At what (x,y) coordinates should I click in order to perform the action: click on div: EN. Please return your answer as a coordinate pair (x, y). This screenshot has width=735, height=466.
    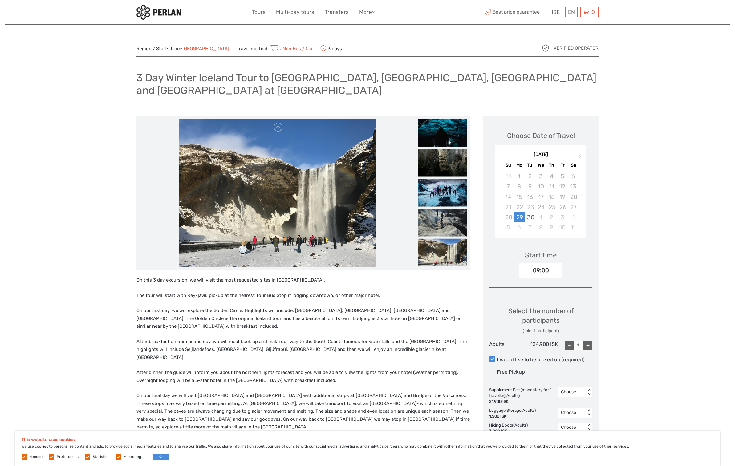
    Looking at the image, I should click on (572, 12).